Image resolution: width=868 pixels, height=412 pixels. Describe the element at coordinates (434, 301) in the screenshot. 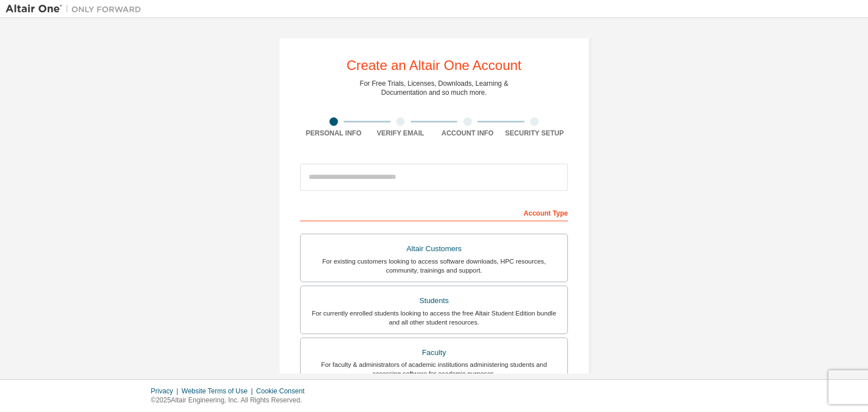

I see `div: Students` at that location.